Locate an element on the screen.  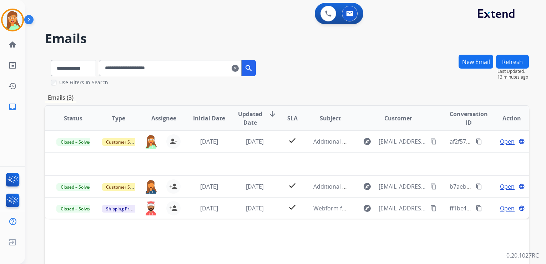
button: New Email is located at coordinates (476, 61).